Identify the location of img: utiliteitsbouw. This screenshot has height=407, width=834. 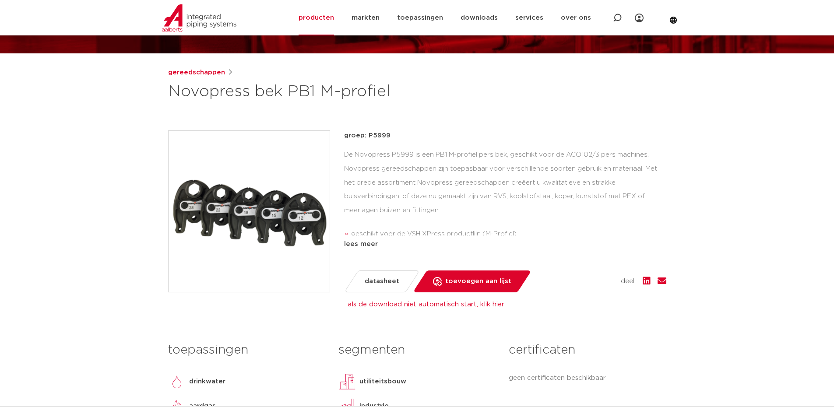
(347, 382).